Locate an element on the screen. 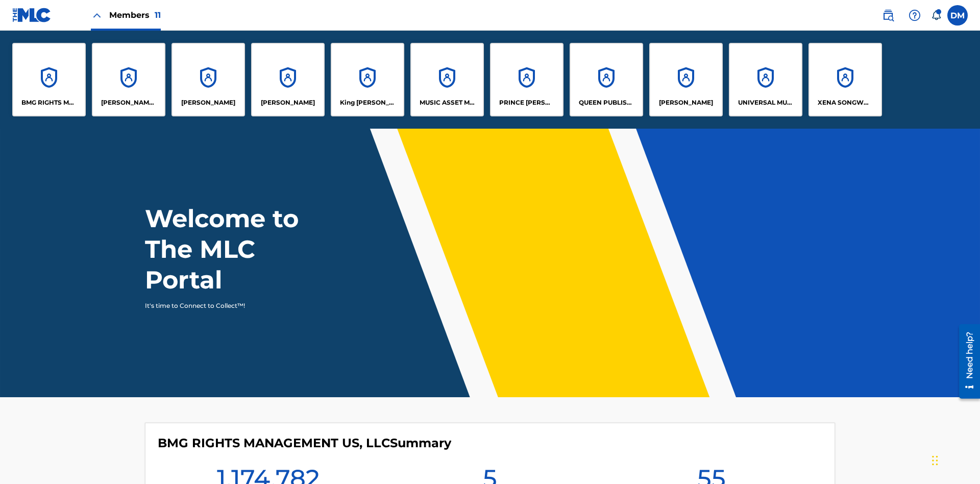 The height and width of the screenshot is (484, 980). a: Public Search is located at coordinates (888, 15).